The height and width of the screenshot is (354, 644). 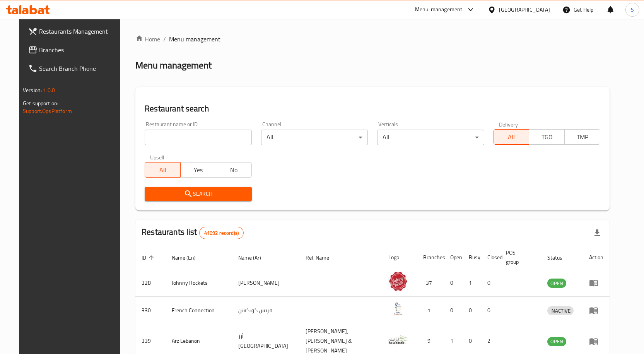 I want to click on div: Total records count, so click(x=221, y=233).